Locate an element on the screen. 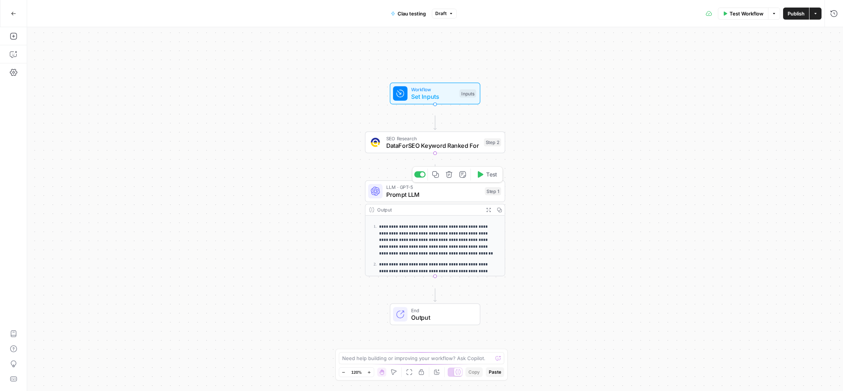 This screenshot has width=843, height=391. span: Publish is located at coordinates (796, 14).